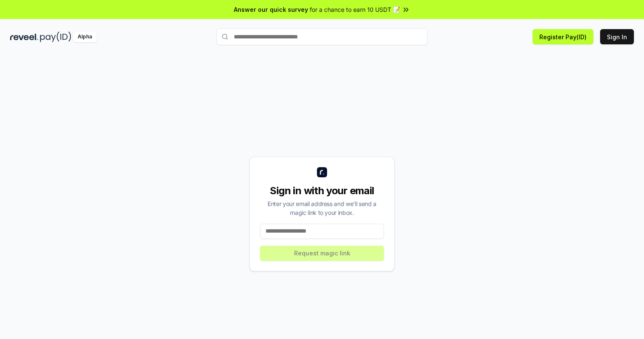 The height and width of the screenshot is (339, 644). I want to click on img: reveel_dark, so click(24, 37).